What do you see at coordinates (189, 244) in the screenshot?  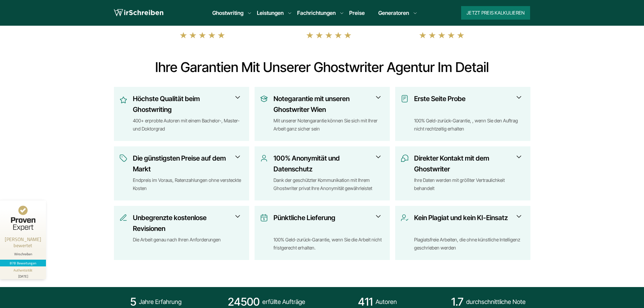 I see `div: Die Arbeit genau nach Ihren Anforderungen` at bounding box center [189, 244].